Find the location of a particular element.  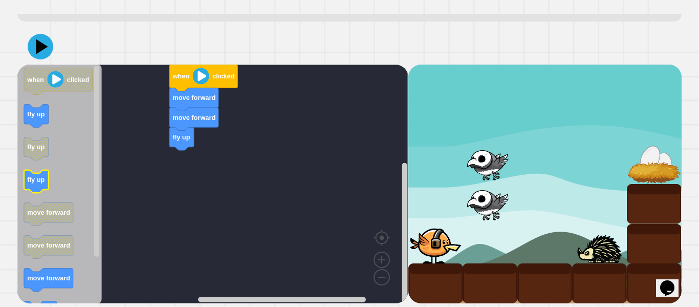

div: Blockly Workspace is located at coordinates (212, 184).